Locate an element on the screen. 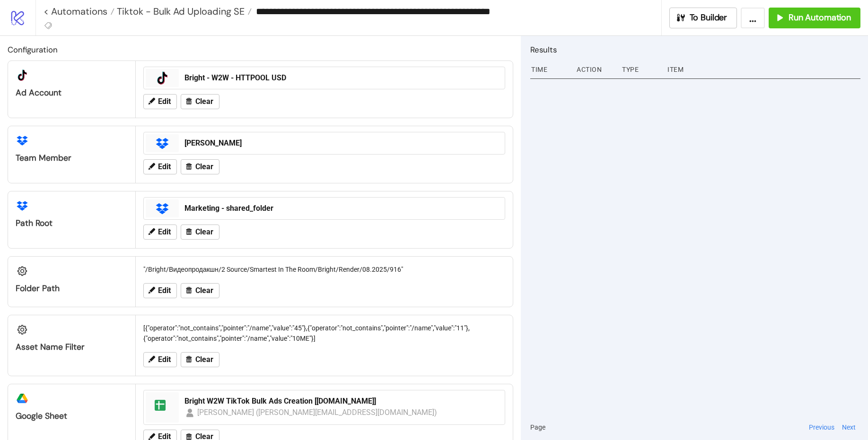 Image resolution: width=868 pixels, height=440 pixels. button: Next is located at coordinates (848, 428).